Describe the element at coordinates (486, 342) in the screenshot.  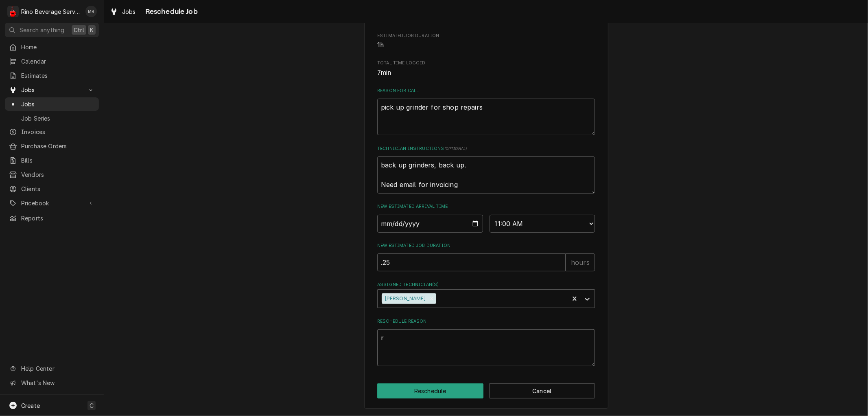
I see `div: Reschedule Reason` at that location.